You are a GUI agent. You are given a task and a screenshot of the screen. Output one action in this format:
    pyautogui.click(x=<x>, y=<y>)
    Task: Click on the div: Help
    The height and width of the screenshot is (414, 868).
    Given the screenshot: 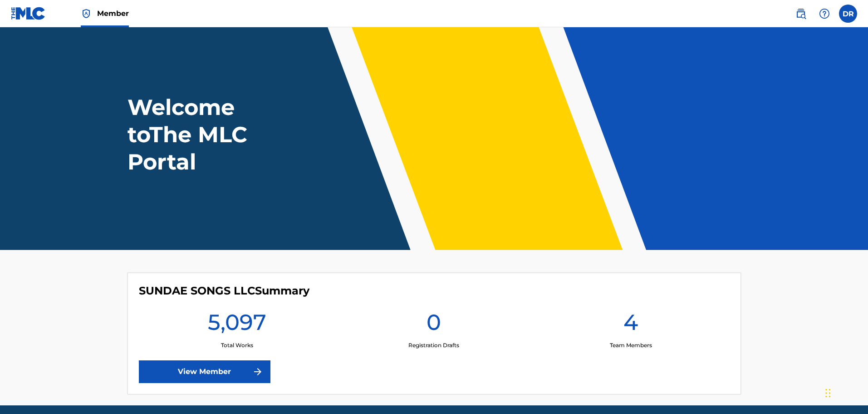 What is the action you would take?
    pyautogui.click(x=825, y=14)
    